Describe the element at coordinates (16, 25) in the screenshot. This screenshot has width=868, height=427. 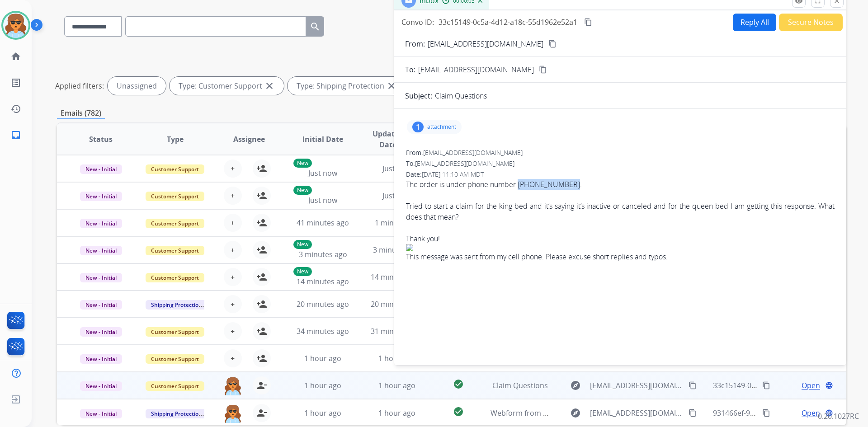
I see `img: avatar` at that location.